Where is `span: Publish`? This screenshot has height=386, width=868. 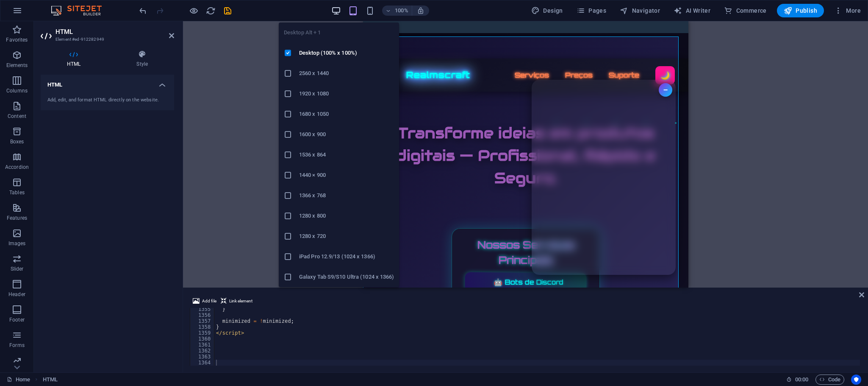 span: Publish is located at coordinates (800, 11).